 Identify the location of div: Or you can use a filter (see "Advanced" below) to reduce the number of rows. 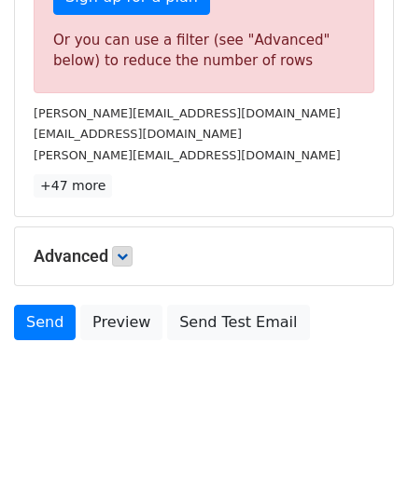
(203, 50).